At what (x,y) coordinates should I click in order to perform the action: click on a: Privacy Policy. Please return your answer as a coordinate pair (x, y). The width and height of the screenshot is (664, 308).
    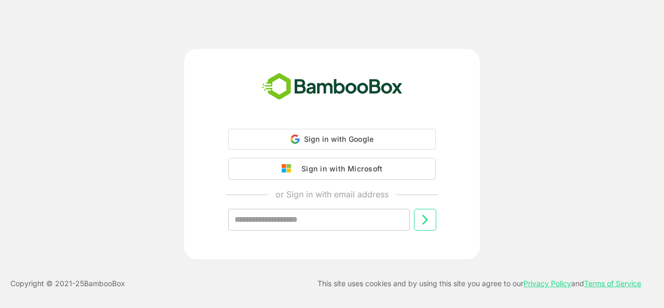
    Looking at the image, I should click on (547, 283).